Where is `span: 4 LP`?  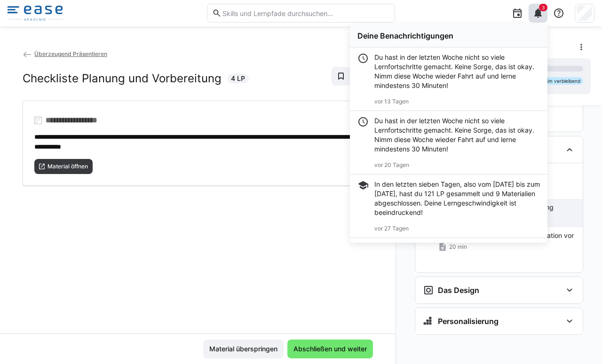
span: 4 LP is located at coordinates (238, 79).